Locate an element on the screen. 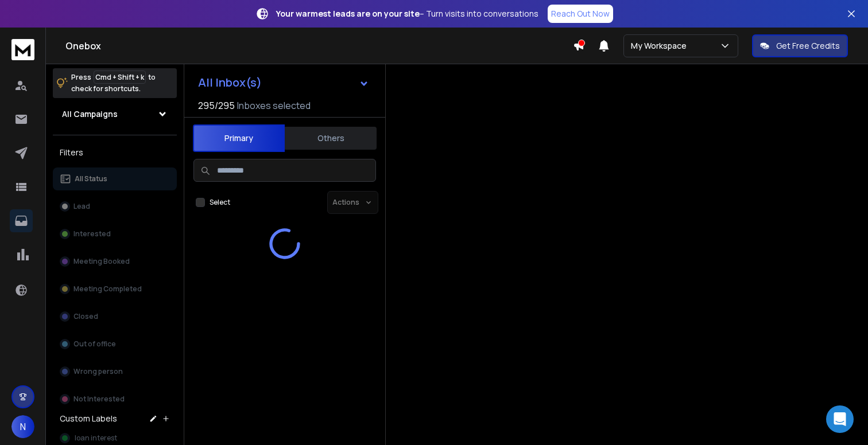 The height and width of the screenshot is (445, 868). button: Primary is located at coordinates (239, 138).